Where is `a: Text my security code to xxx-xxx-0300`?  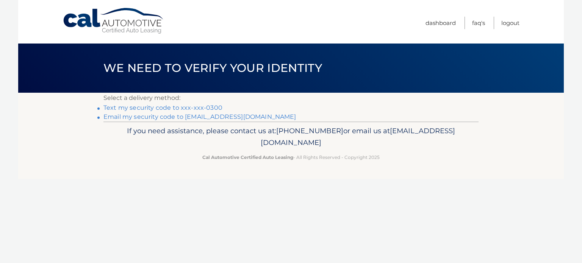 a: Text my security code to xxx-xxx-0300 is located at coordinates (163, 108).